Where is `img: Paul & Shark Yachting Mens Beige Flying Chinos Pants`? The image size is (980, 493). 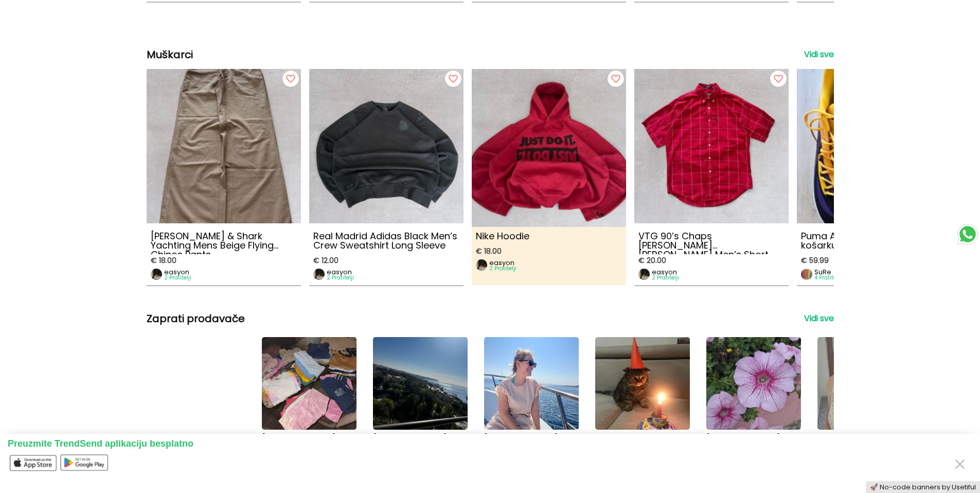 img: Paul & Shark Yachting Mens Beige Flying Chinos Pants is located at coordinates (224, 147).